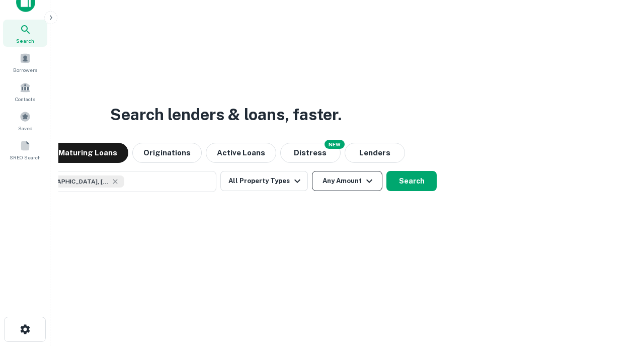 The image size is (644, 362). What do you see at coordinates (264, 181) in the screenshot?
I see `button: All Property Types` at bounding box center [264, 181].